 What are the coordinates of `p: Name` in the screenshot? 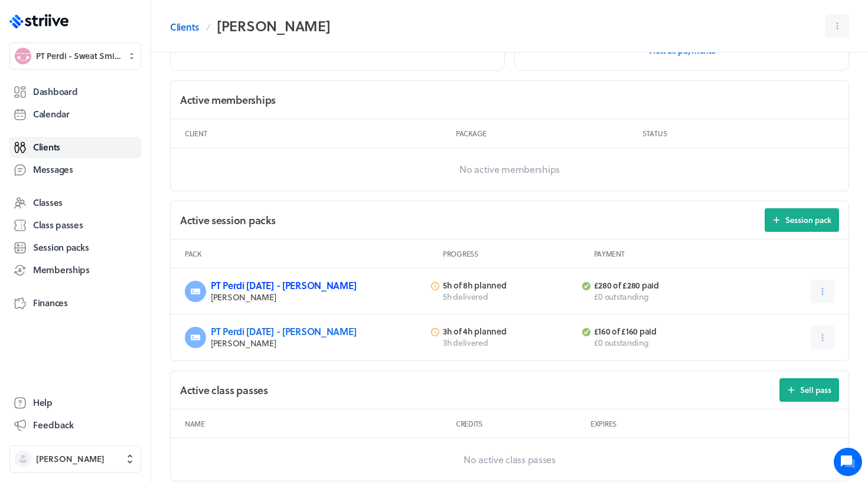 It's located at (318, 423).